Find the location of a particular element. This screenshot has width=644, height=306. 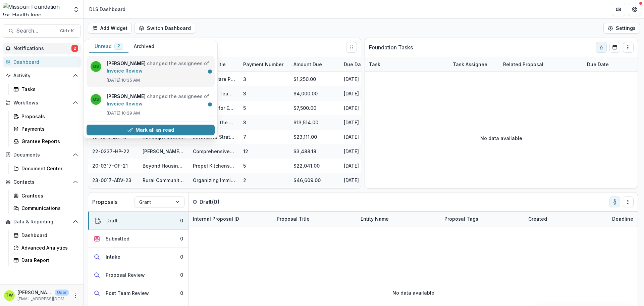

button: Post Team Review0 is located at coordinates (138, 293).